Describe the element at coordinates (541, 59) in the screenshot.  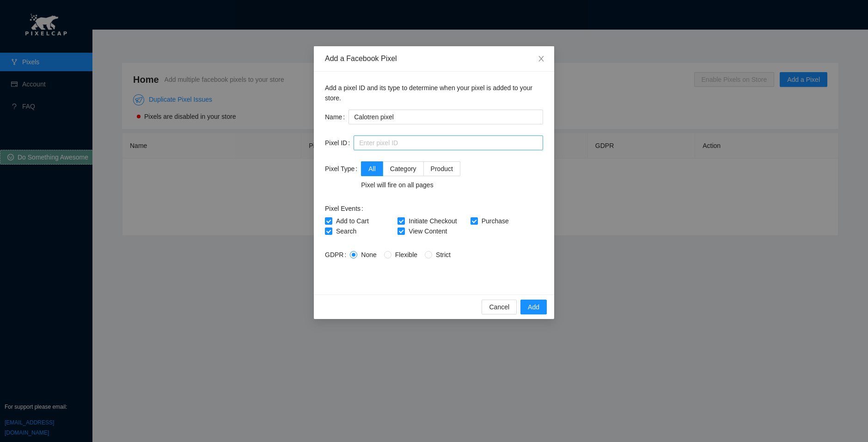
I see `span: close` at that location.